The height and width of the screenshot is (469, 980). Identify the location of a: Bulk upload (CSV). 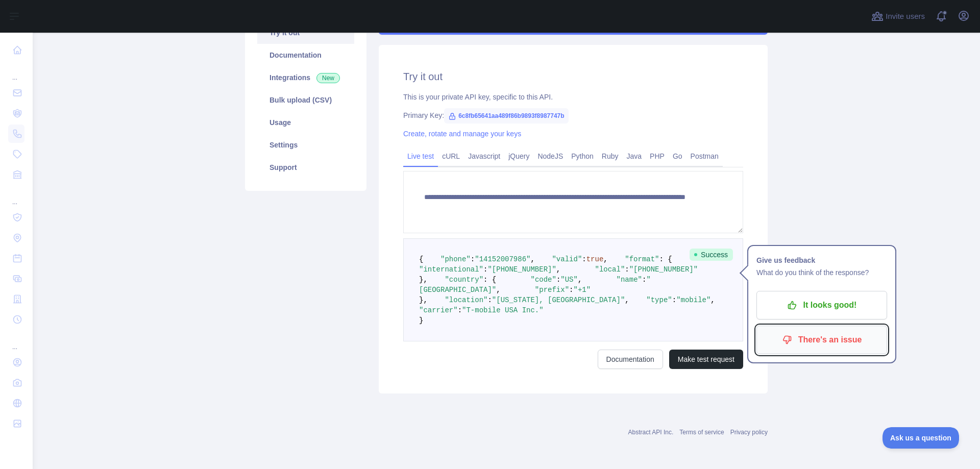
(306, 100).